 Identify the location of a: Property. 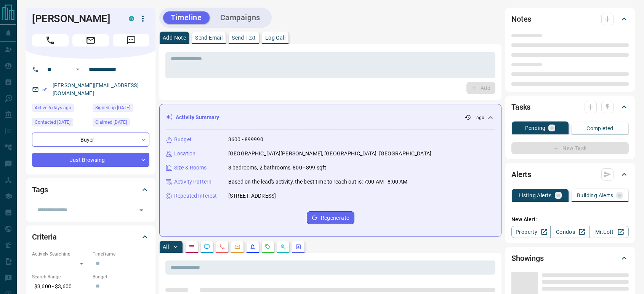
(531, 232).